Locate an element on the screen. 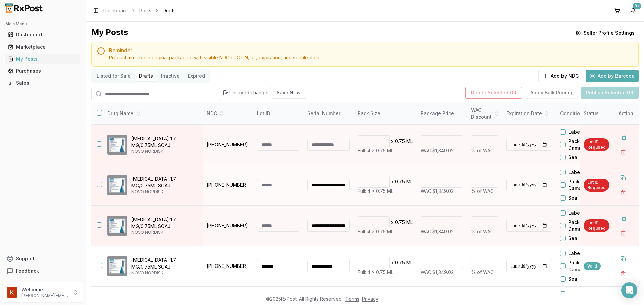 The height and width of the screenshot is (305, 644). div: Dashboard is located at coordinates (43, 35).